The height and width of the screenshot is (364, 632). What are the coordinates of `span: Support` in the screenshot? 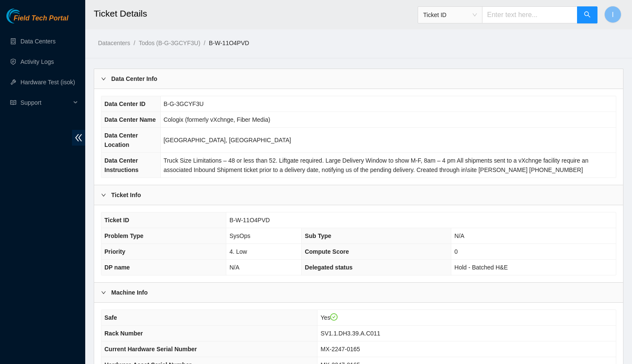 It's located at (46, 103).